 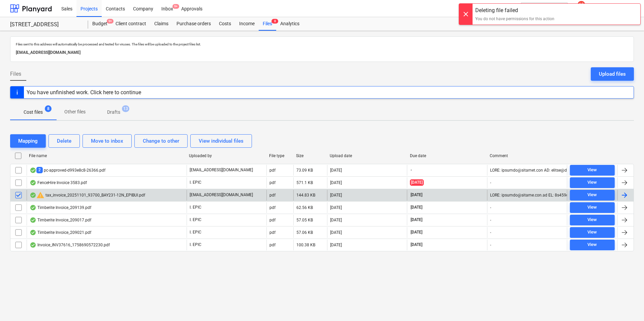 I want to click on a: Claims, so click(x=162, y=24).